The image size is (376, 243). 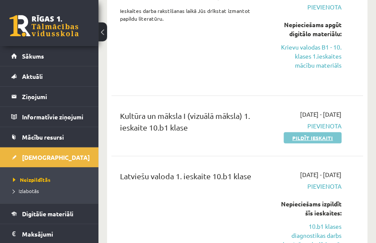 I want to click on span: Aktuāli, so click(x=32, y=76).